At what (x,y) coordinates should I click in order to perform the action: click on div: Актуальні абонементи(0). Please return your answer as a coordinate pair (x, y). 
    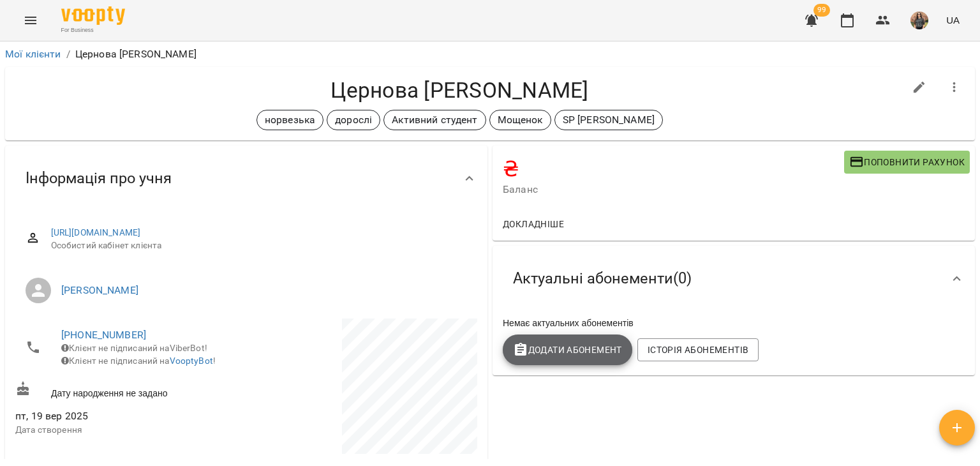
    Looking at the image, I should click on (734, 279).